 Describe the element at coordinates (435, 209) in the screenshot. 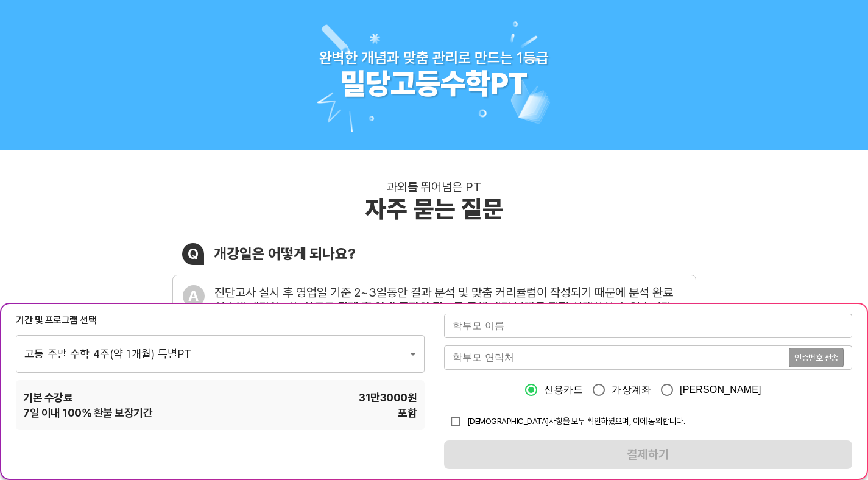

I see `div: 자주 묻는 질문` at that location.